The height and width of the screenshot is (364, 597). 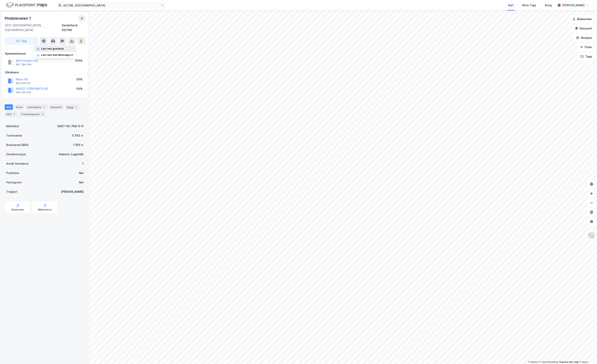 I want to click on div: Festegrunn, so click(x=14, y=182).